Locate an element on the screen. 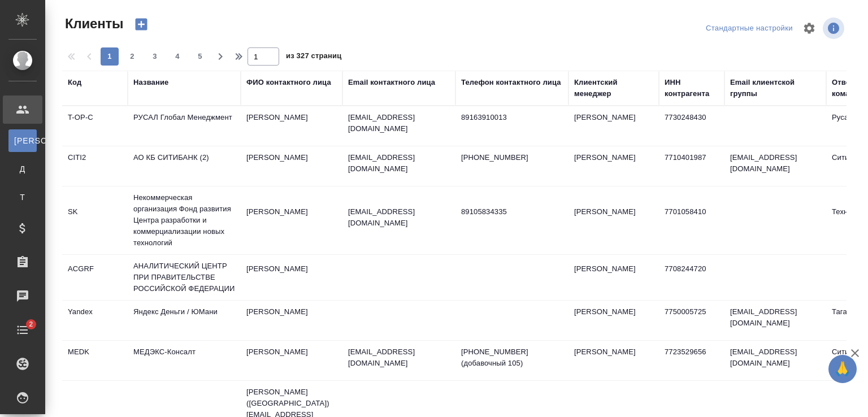 This screenshot has width=868, height=417. p: 89163910013 is located at coordinates (512, 117).